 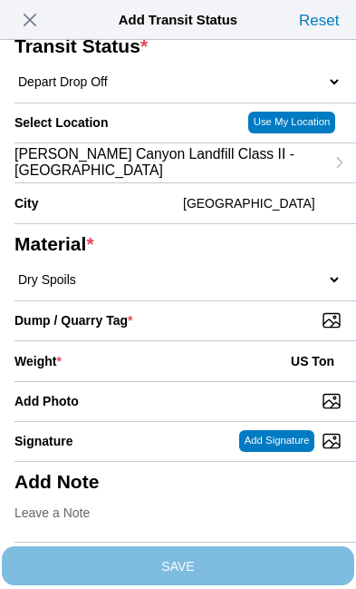 I want to click on ion-label: US Ton, so click(x=313, y=361).